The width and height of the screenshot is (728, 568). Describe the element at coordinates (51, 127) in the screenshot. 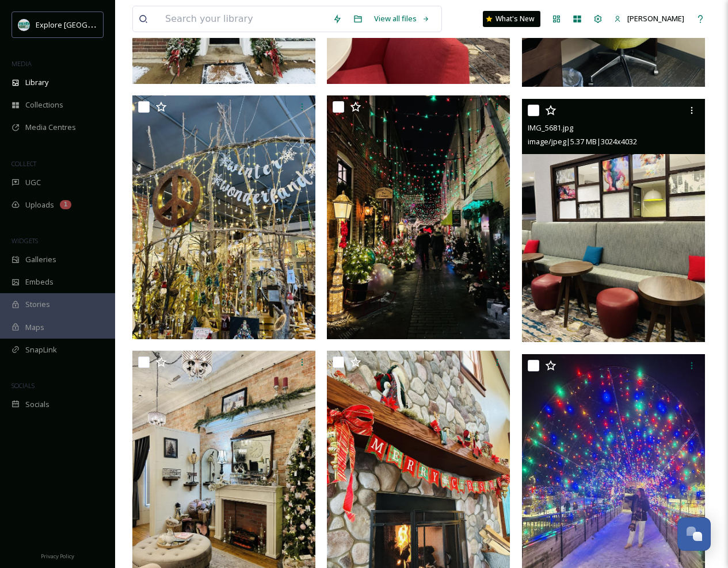

I see `span: Media Centres` at that location.